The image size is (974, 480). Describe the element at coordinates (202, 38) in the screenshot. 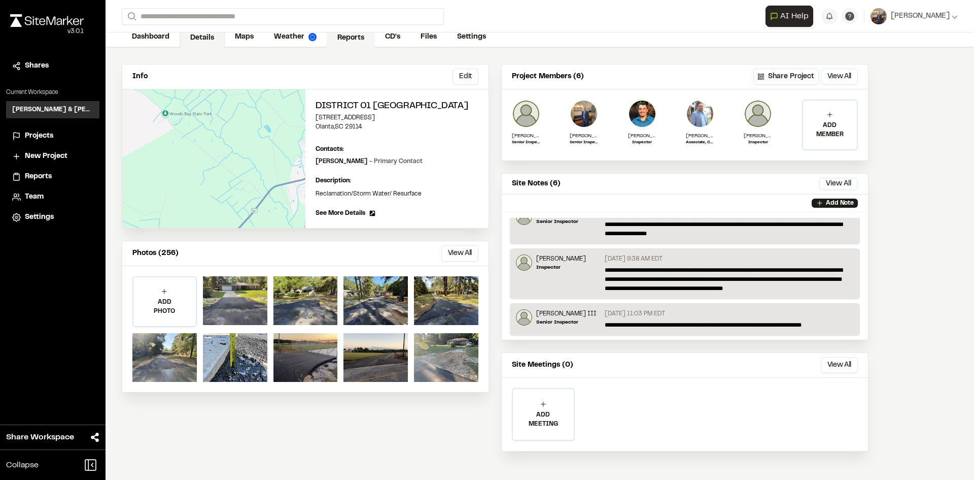

I see `a: Details` at that location.